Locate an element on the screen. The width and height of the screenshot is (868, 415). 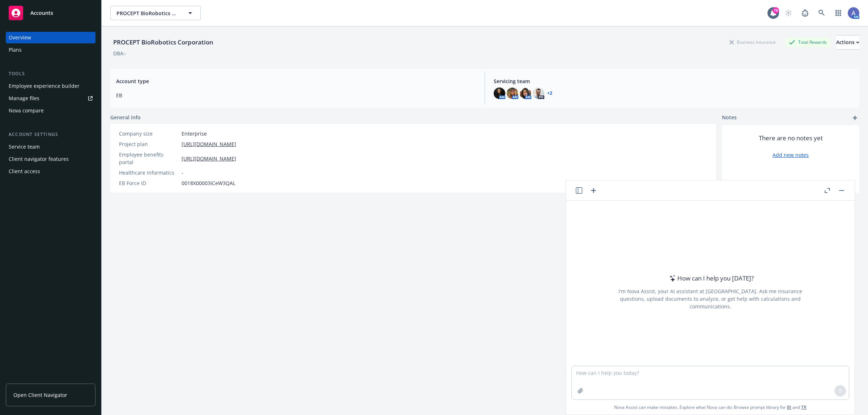
a: Nova compare is located at coordinates (51, 110).